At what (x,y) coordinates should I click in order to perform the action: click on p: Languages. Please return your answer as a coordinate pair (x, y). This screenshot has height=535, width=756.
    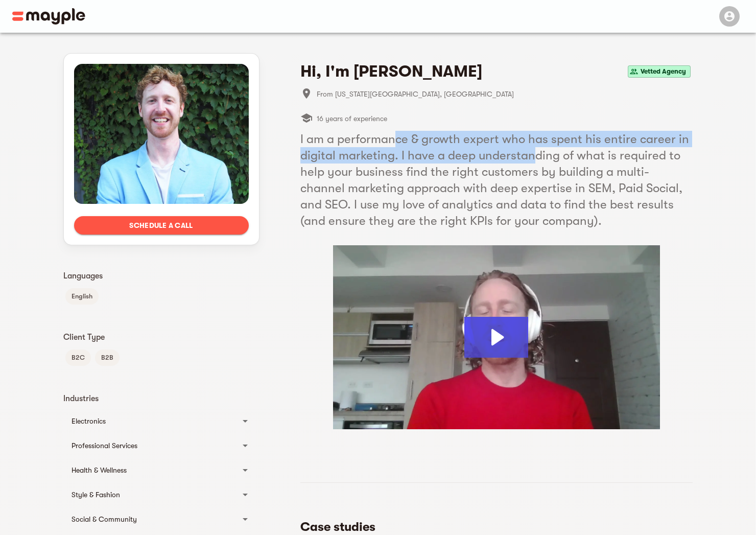
    Looking at the image, I should click on (162, 276).